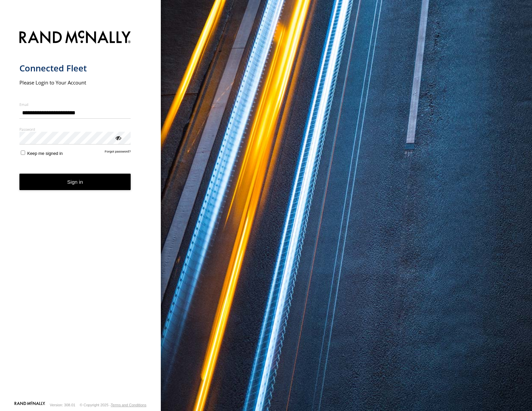 The image size is (532, 411). What do you see at coordinates (75, 104) in the screenshot?
I see `label: Email` at bounding box center [75, 104].